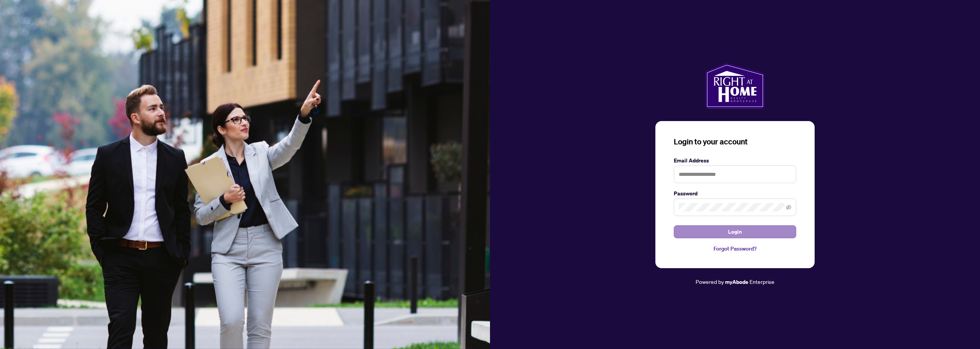 The width and height of the screenshot is (980, 349). Describe the element at coordinates (735, 141) in the screenshot. I see `h3: Login to your account` at that location.